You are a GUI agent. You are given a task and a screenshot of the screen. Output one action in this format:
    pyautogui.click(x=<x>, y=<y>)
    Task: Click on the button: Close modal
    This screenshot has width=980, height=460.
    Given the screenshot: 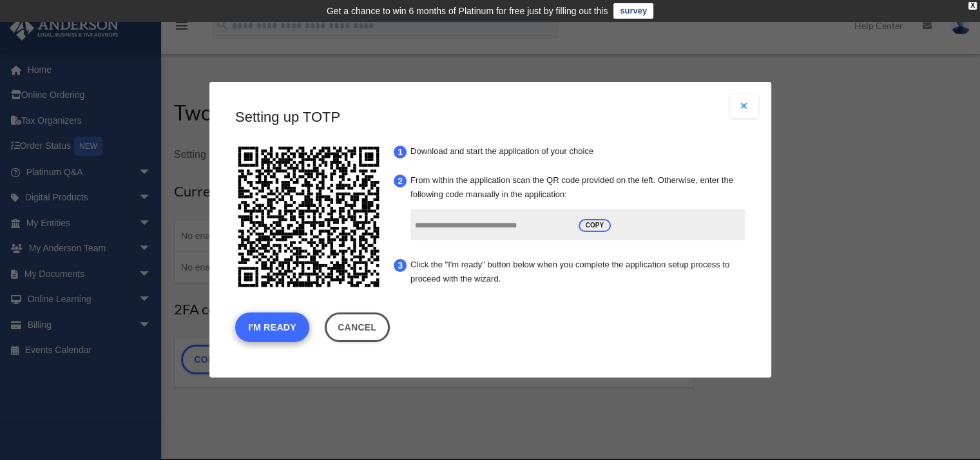 What is the action you would take?
    pyautogui.click(x=744, y=106)
    